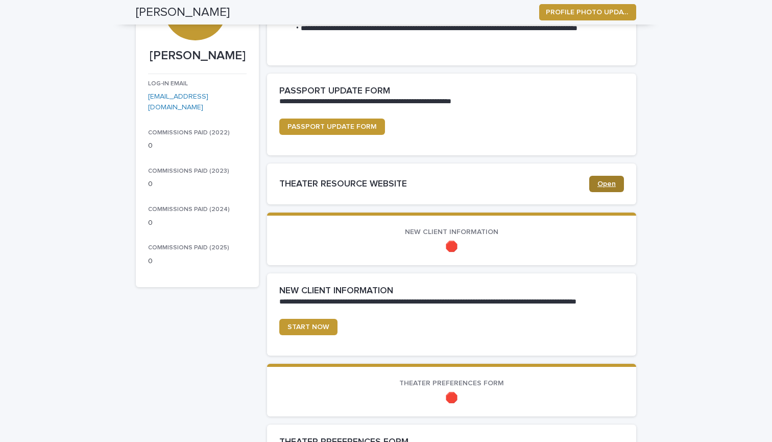 The width and height of the screenshot is (772, 442). Describe the element at coordinates (335, 91) in the screenshot. I see `h2: PASSPORT UPDATE FORM` at that location.